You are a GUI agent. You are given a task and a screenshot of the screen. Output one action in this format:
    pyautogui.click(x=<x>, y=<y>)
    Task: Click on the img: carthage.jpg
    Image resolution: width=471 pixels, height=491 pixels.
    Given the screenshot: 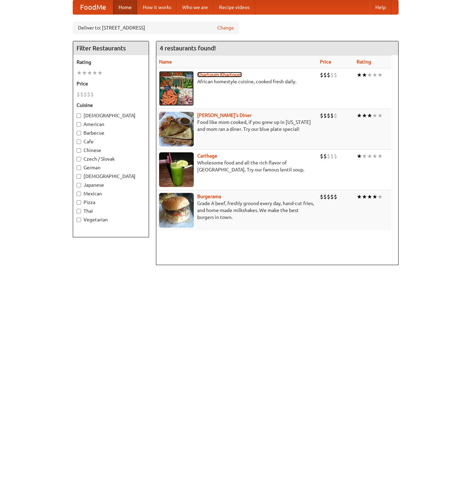 What is the action you would take?
    pyautogui.click(x=177, y=170)
    